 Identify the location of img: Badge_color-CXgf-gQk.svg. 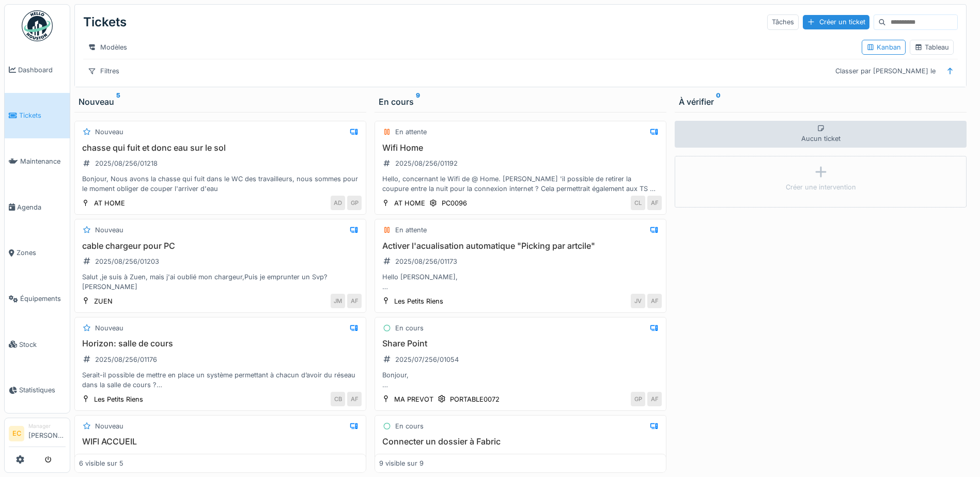
(37, 26).